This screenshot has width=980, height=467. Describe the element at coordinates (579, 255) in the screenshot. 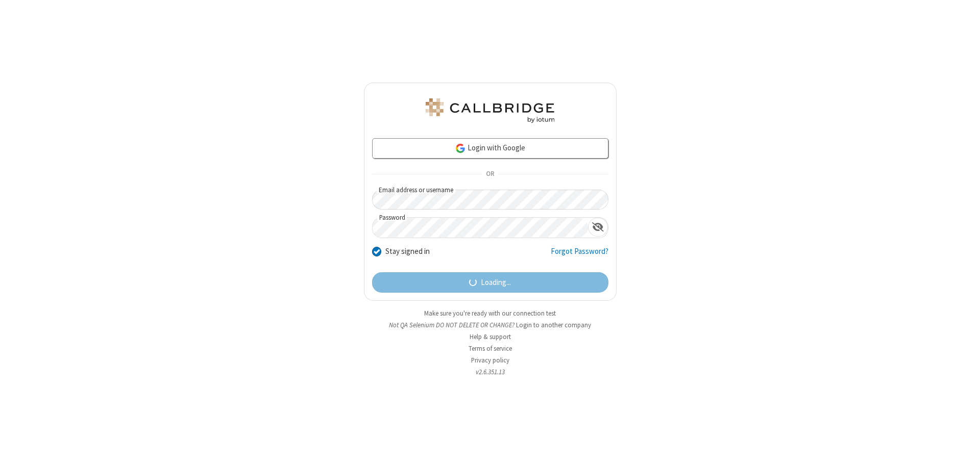

I see `a: Forgot Password?` at that location.